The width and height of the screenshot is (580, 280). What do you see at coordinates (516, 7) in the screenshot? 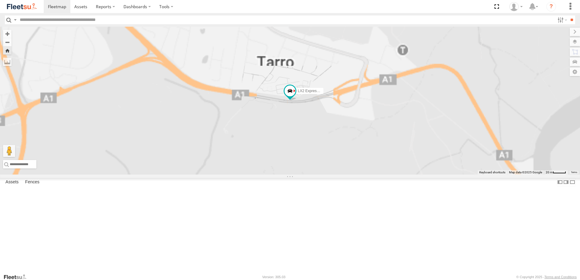
I see `div: Brodie Roesler` at bounding box center [516, 7].